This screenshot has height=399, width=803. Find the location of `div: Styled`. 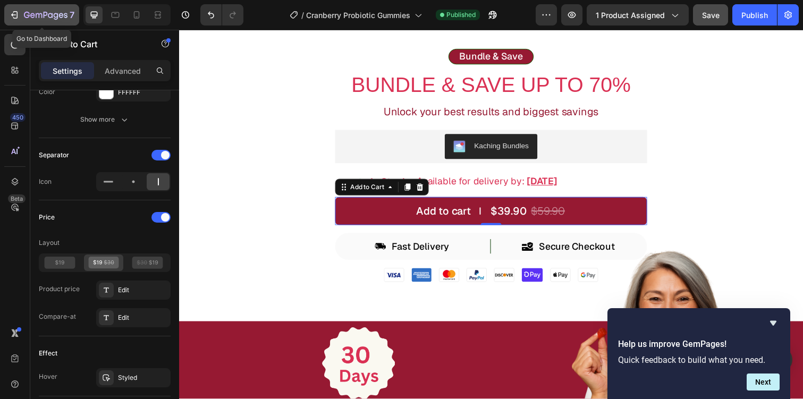

div: Styled is located at coordinates (143, 378).